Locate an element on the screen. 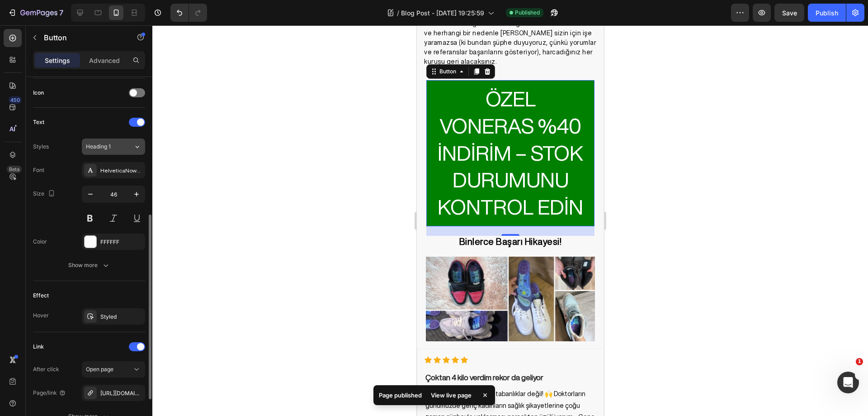  div: Show more is located at coordinates (89, 265).